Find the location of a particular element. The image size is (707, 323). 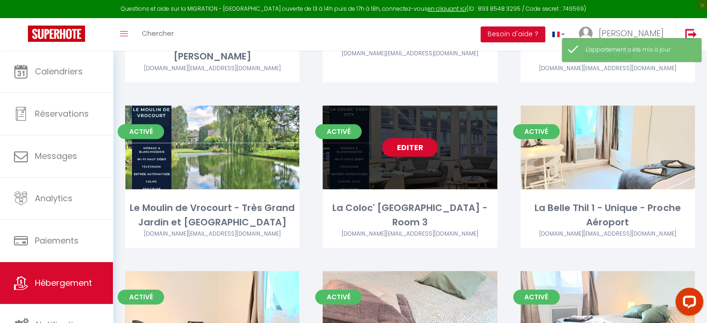

a: en cliquant ici is located at coordinates (446, 8).